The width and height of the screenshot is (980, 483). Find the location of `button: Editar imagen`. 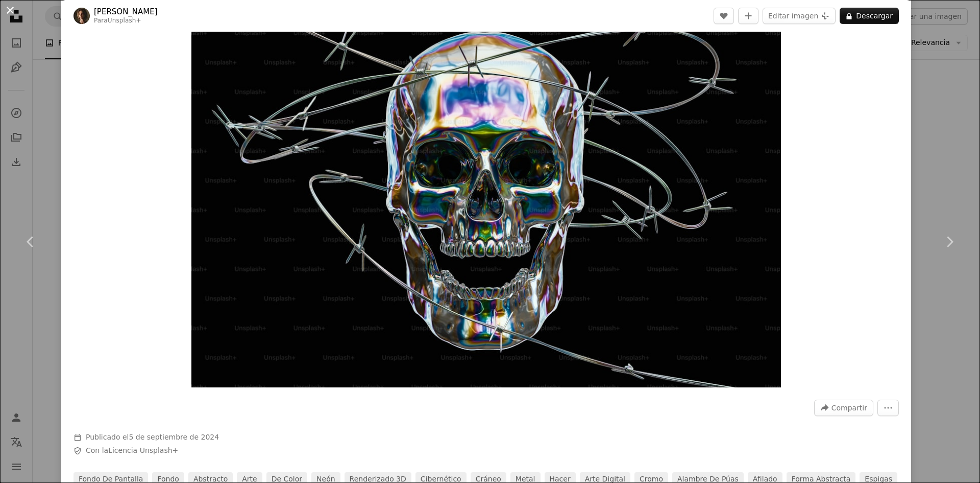

button: Editar imagen is located at coordinates (799, 16).